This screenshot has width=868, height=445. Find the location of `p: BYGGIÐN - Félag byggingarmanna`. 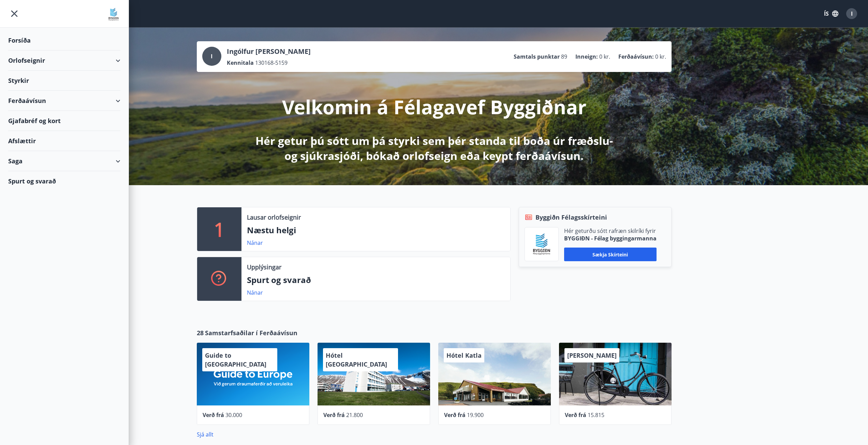

p: BYGGIÐN - Félag byggingarmanna is located at coordinates (610, 238).